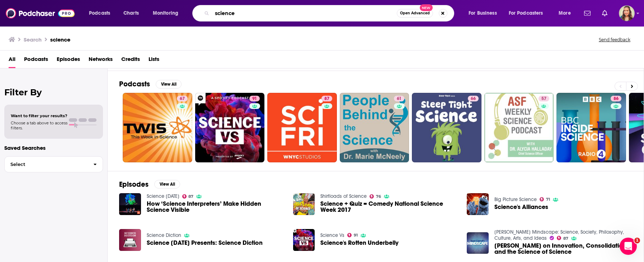  I want to click on span: More, so click(565, 13).